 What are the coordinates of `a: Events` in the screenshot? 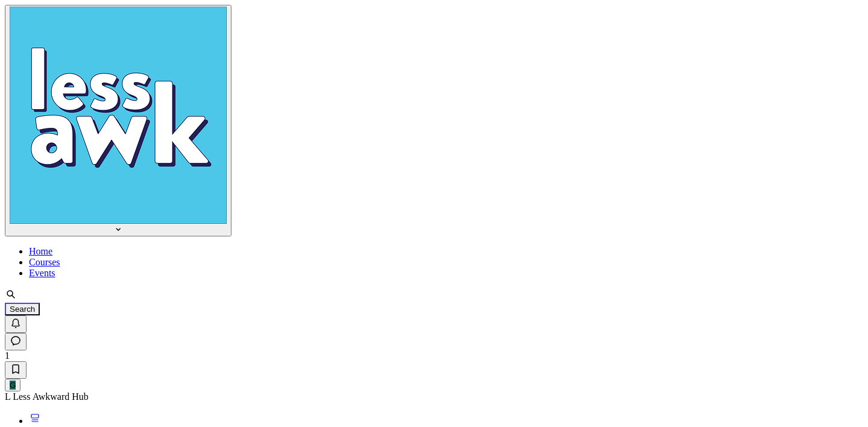 It's located at (42, 273).